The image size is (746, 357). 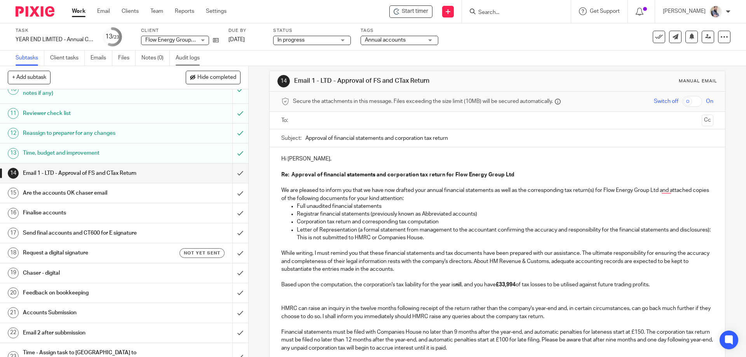 What do you see at coordinates (497, 285) in the screenshot?
I see `p: Based upon the computation, the corporation's tax liability for the year is , and you have of tax...` at bounding box center [497, 285].